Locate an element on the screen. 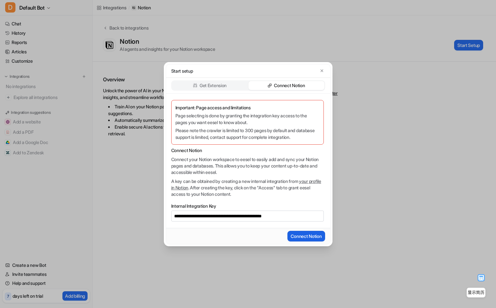 Image resolution: width=496 pixels, height=308 pixels. p: Start setup is located at coordinates (182, 71).